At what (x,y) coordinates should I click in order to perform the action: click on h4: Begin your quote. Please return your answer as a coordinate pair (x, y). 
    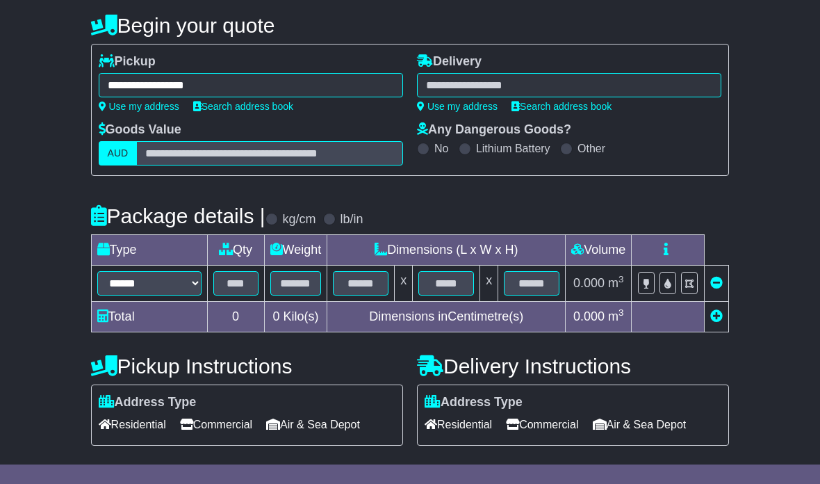
    Looking at the image, I should click on (410, 25).